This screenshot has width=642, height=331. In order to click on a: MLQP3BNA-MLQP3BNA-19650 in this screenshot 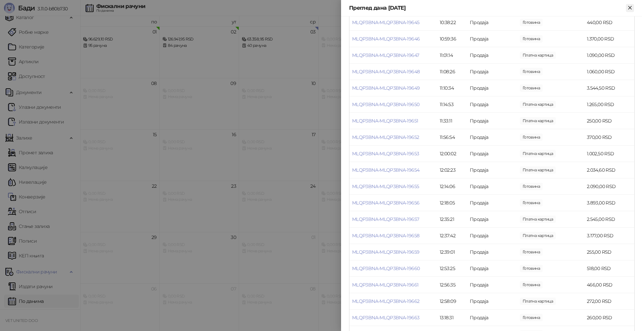, I will do `click(386, 104)`.